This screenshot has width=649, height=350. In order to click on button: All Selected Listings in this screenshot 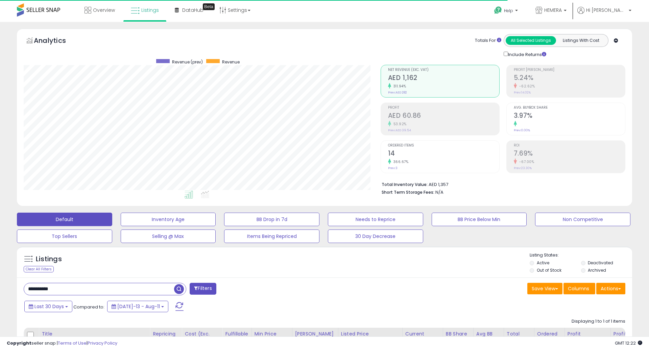, I will do `click(530, 41)`.